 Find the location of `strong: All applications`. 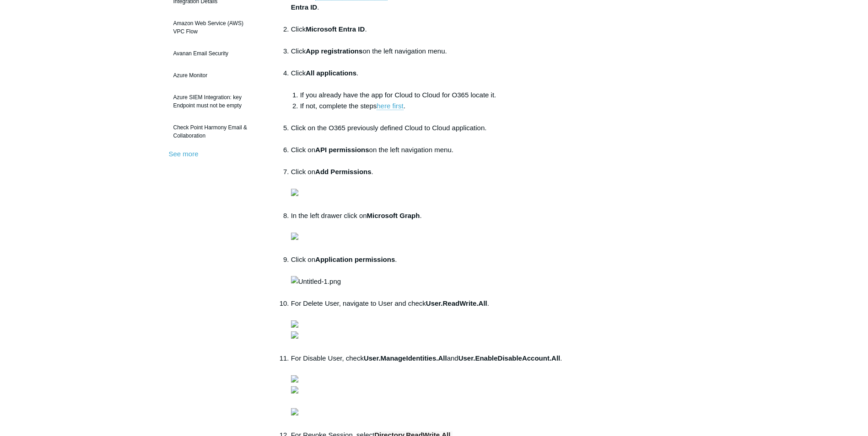

strong: All applications is located at coordinates (331, 73).